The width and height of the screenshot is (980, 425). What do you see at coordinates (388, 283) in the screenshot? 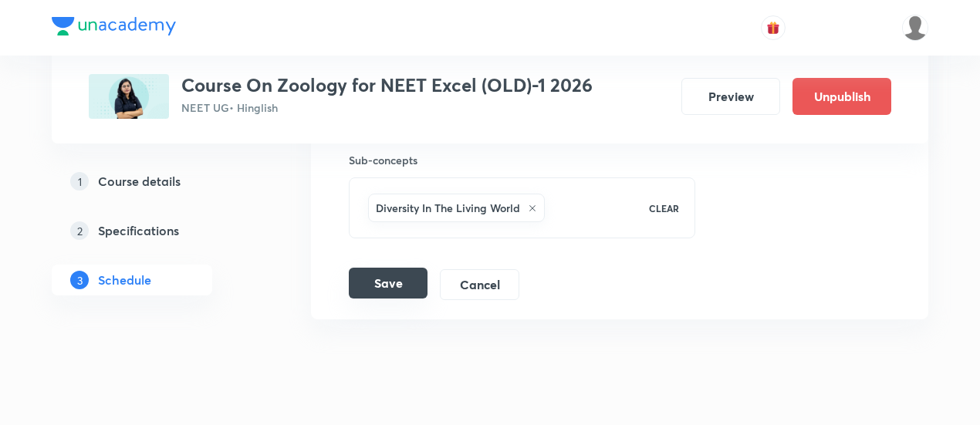
I see `button: Save` at bounding box center [388, 283].